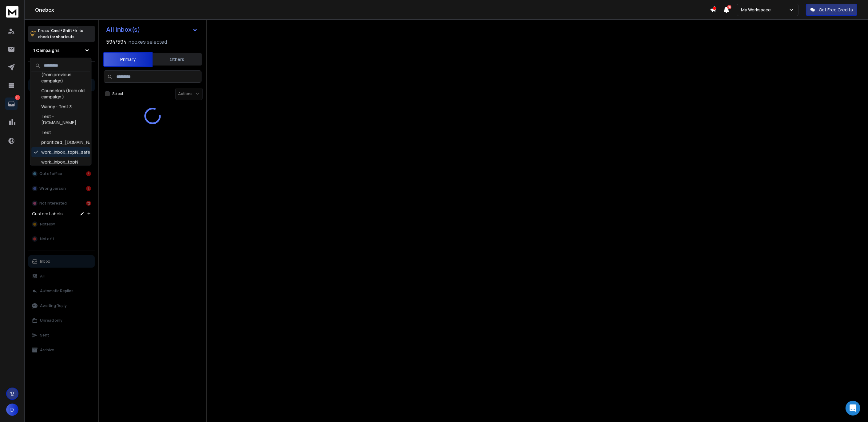  What do you see at coordinates (64, 30) in the screenshot?
I see `span: Cmd + Shift + k` at bounding box center [64, 30].